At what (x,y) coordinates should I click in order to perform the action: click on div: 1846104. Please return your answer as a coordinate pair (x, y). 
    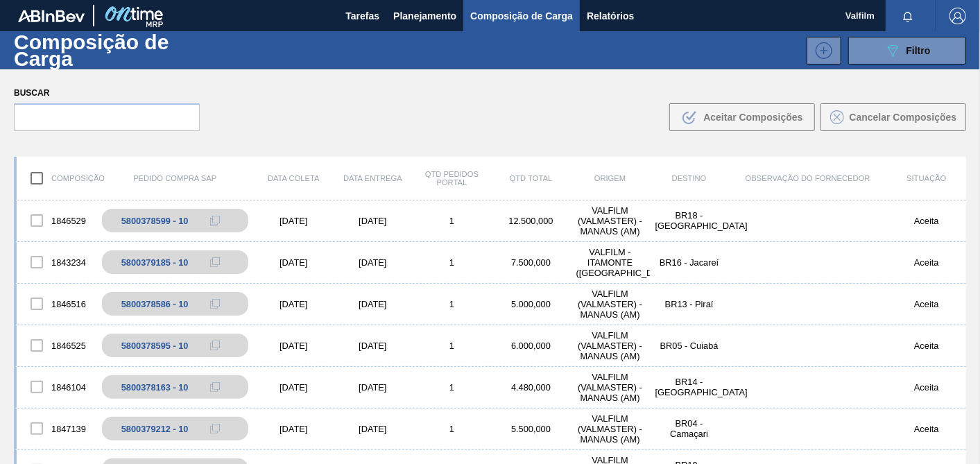
    Looking at the image, I should click on (57, 387).